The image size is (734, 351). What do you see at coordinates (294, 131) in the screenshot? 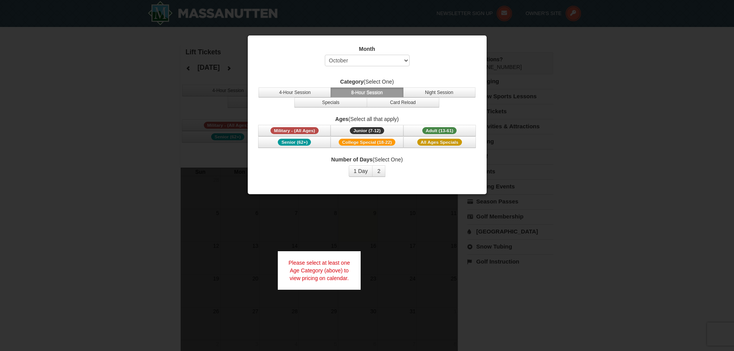
I see `span: Military - (All Ages)` at bounding box center [294, 131].